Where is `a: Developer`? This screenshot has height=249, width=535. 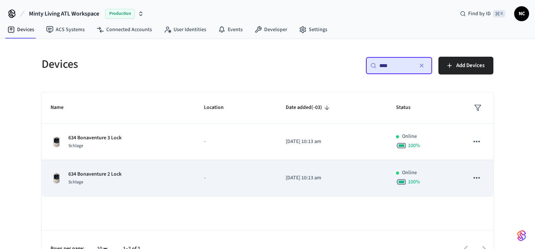
a: Developer is located at coordinates (271, 30).